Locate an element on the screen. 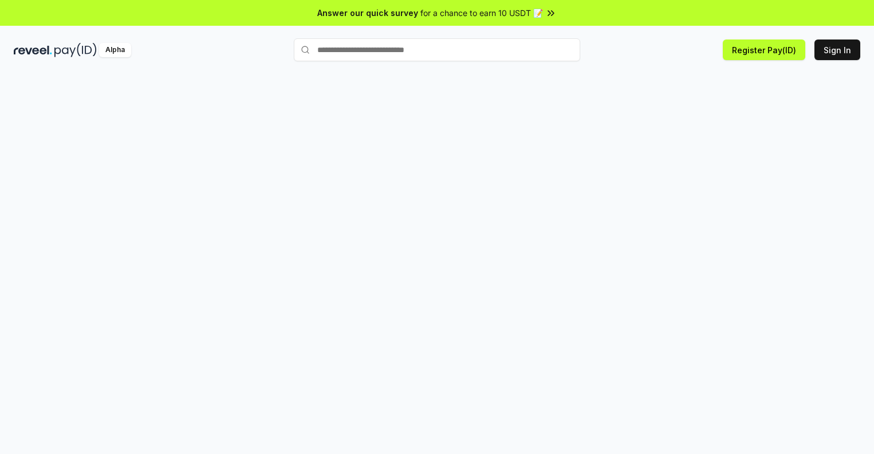 This screenshot has width=874, height=454. button: Sign In is located at coordinates (838, 50).